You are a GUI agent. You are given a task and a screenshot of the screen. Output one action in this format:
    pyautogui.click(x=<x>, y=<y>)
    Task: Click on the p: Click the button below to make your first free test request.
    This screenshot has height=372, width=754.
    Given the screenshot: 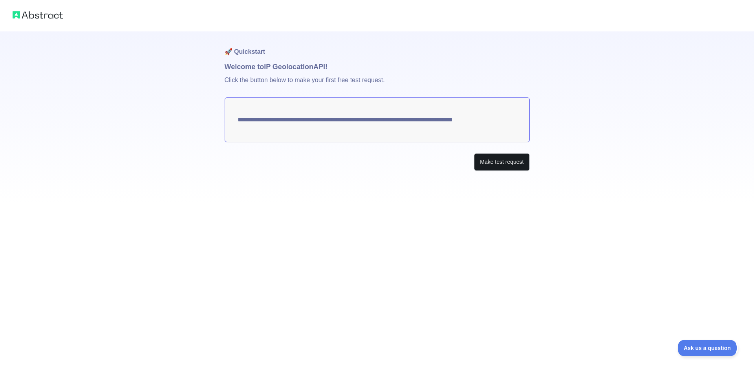 What is the action you would take?
    pyautogui.click(x=377, y=85)
    